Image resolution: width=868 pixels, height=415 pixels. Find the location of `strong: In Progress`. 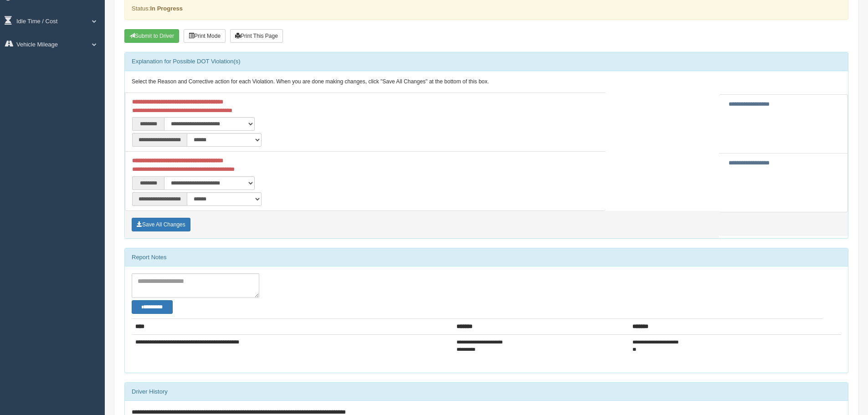

strong: In Progress is located at coordinates (166, 9).